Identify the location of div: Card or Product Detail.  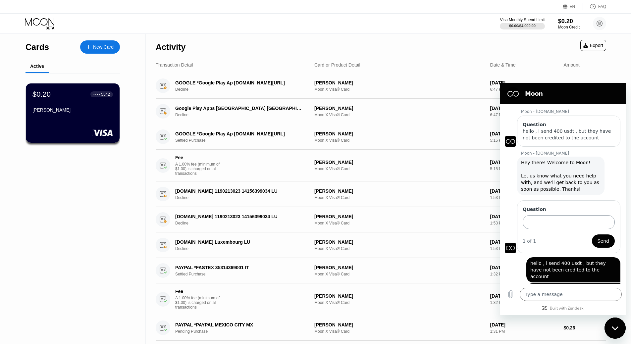
(337, 65).